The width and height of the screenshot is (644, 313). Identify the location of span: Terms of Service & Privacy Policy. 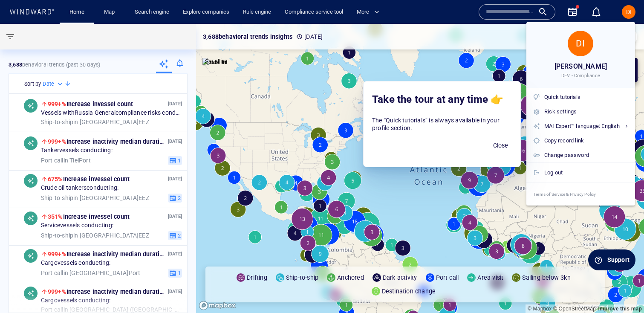
(581, 194).